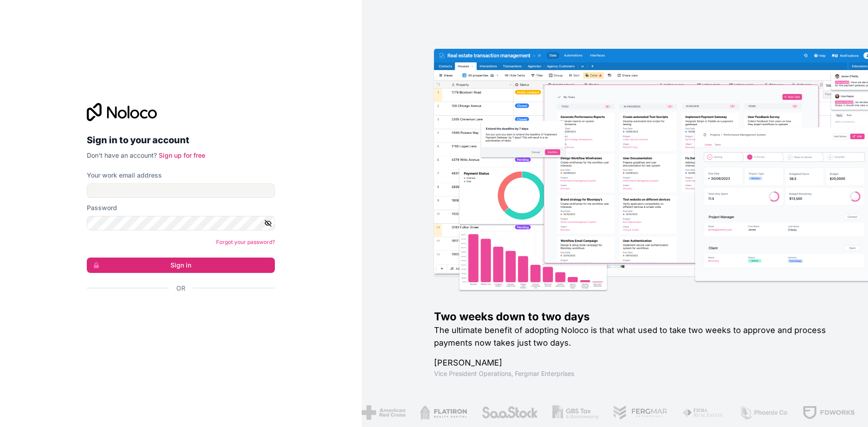 The image size is (868, 427). I want to click on img: /assets/phoenix-BREaitsQ.png, so click(764, 413).